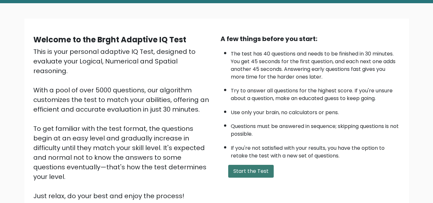  I want to click on li: Questions must be answered in sequence; skipping questions is not possible., so click(315, 128).